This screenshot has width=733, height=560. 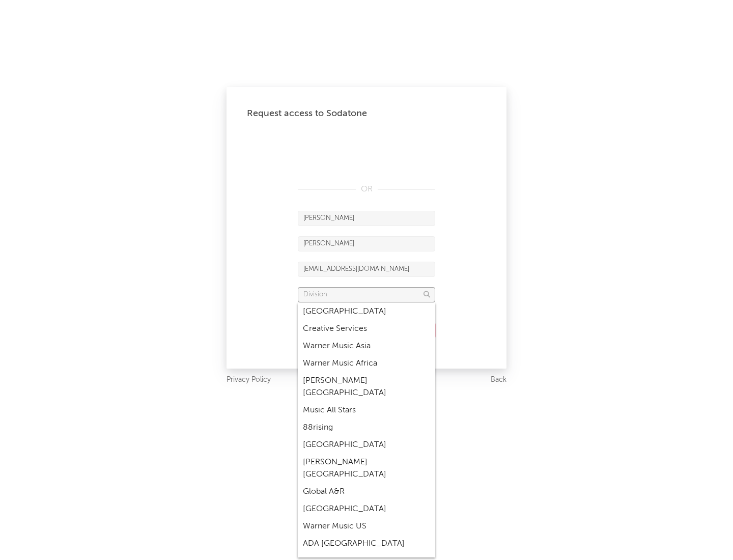 I want to click on input: First Name, so click(x=367, y=218).